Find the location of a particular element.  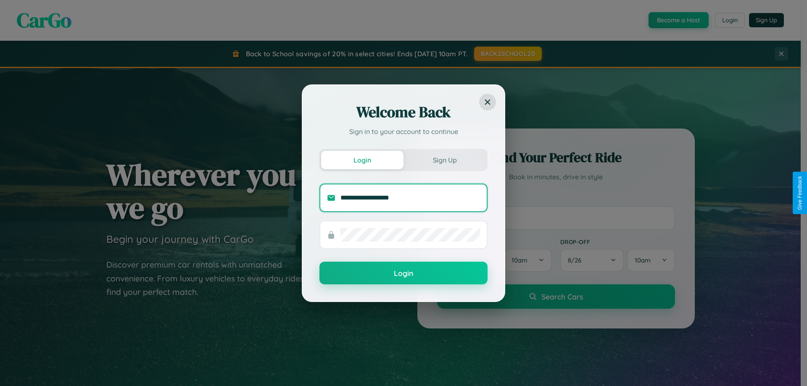

p: Sign in to your account to continue is located at coordinates (403, 132).